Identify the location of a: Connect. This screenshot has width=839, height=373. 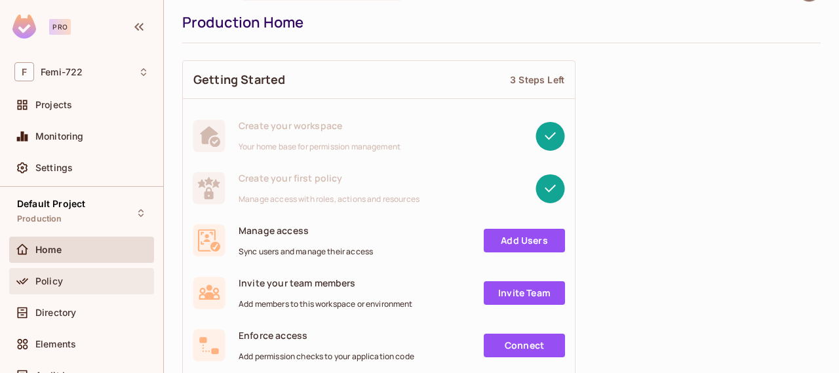
(524, 345).